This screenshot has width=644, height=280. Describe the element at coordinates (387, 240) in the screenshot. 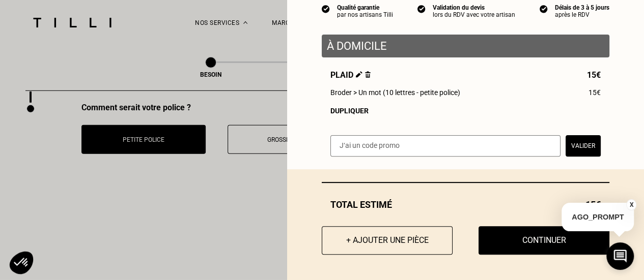

I see `button: + Ajouter une pièce` at that location.